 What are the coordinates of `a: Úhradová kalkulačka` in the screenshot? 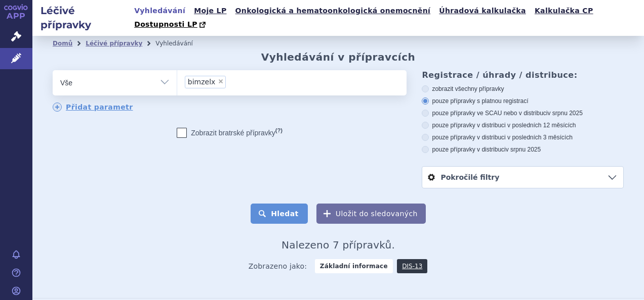 It's located at (483, 11).